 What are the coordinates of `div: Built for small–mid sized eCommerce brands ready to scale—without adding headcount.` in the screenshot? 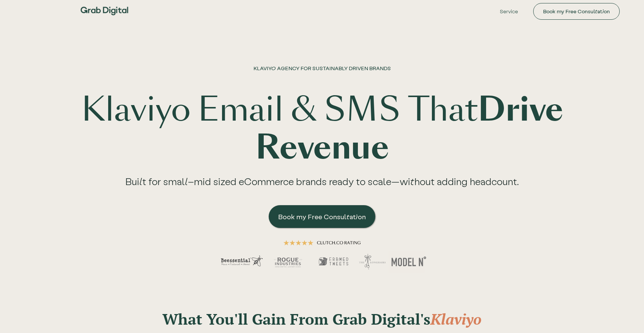 It's located at (322, 184).